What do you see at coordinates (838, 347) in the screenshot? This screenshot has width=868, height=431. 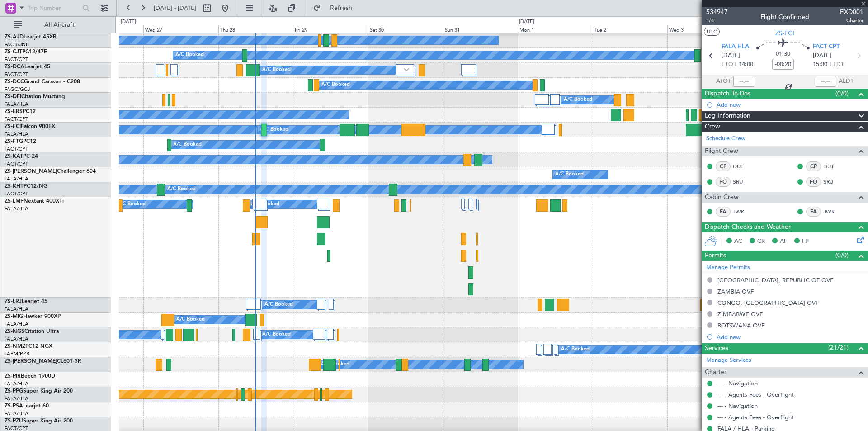 I see `span: (21/21)` at bounding box center [838, 347].